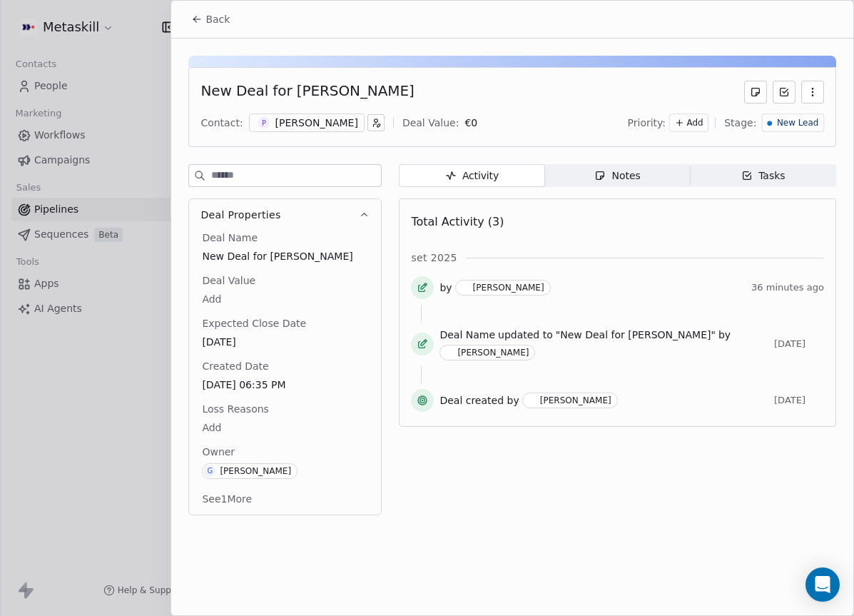 The image size is (854, 616). Describe the element at coordinates (211, 471) in the screenshot. I see `div: G` at that location.